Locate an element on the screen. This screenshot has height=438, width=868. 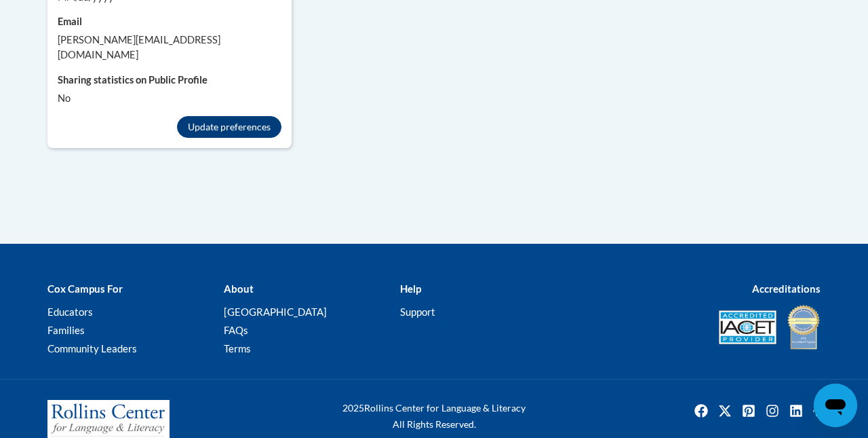
label: Sharing statistics on Public Profile is located at coordinates (170, 80).